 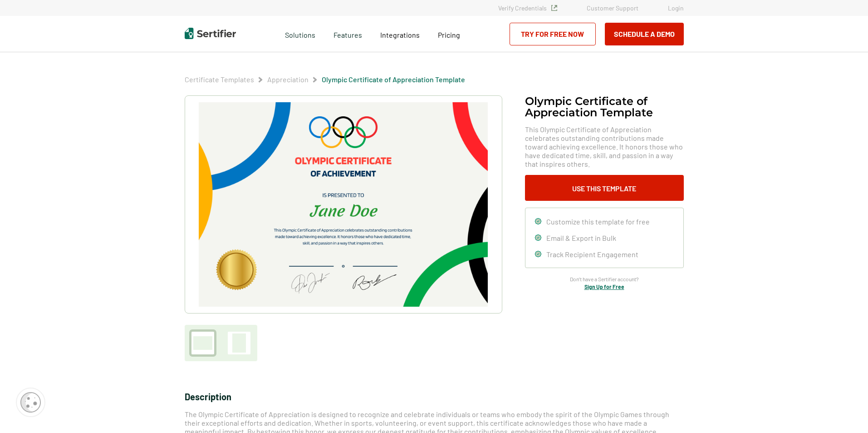 What do you see at coordinates (598, 221) in the screenshot?
I see `span: Customize this template for free` at bounding box center [598, 221].